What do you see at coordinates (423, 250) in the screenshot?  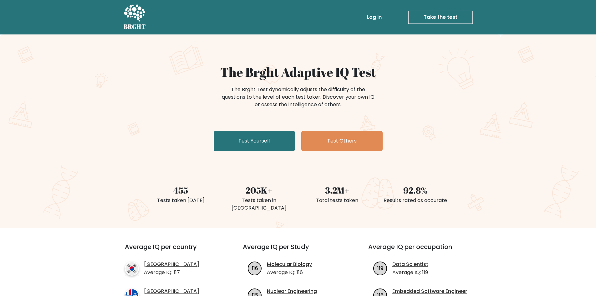 I see `h3: Average IQ per occupation` at bounding box center [423, 250].